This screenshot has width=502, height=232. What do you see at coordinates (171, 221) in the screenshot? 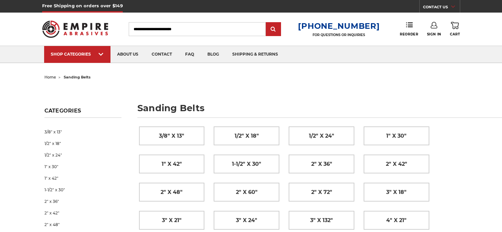
I see `span: 3" x 21"` at bounding box center [171, 221].